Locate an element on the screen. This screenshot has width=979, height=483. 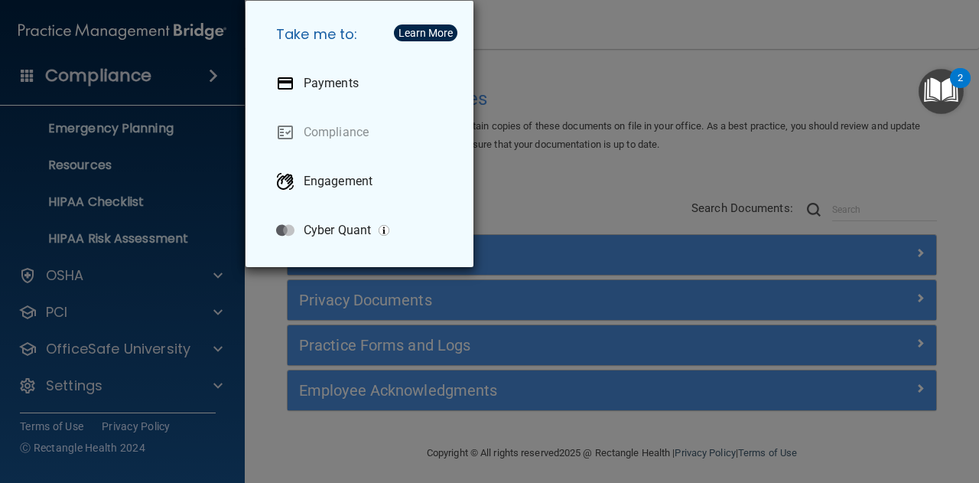
a: Payments is located at coordinates (362, 83).